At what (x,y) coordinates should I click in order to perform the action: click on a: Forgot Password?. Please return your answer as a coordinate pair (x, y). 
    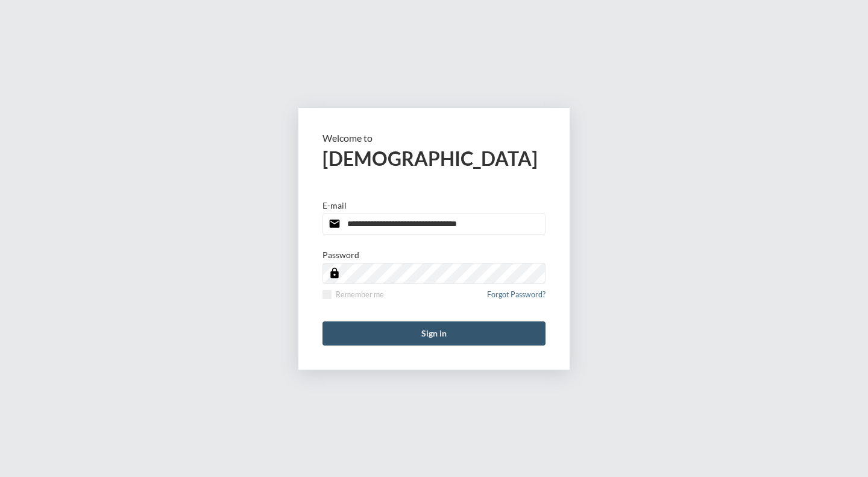
    Looking at the image, I should click on (517, 298).